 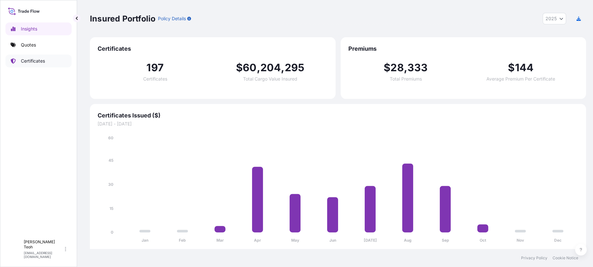 I want to click on tspan: 0, so click(x=112, y=232).